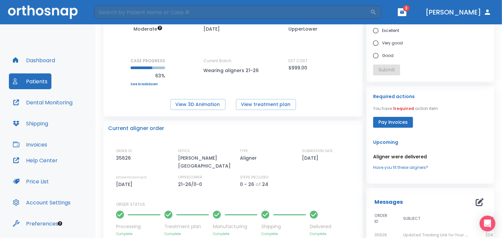 The height and width of the screenshot is (238, 502). I want to click on a: Shipping, so click(30, 124).